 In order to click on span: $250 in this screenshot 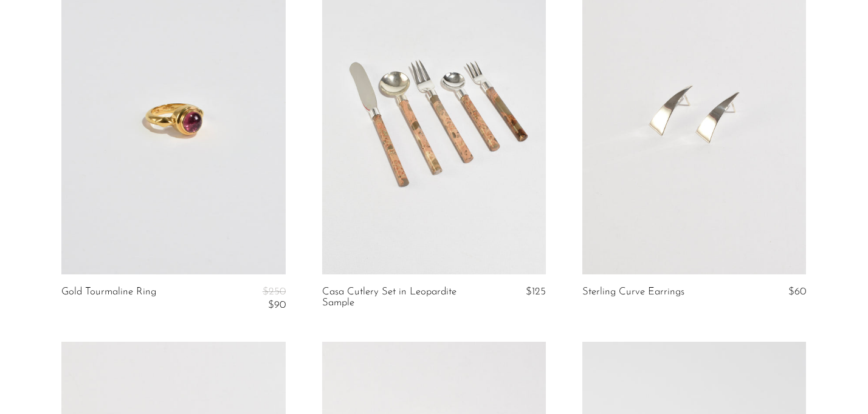, I will do `click(274, 292)`.